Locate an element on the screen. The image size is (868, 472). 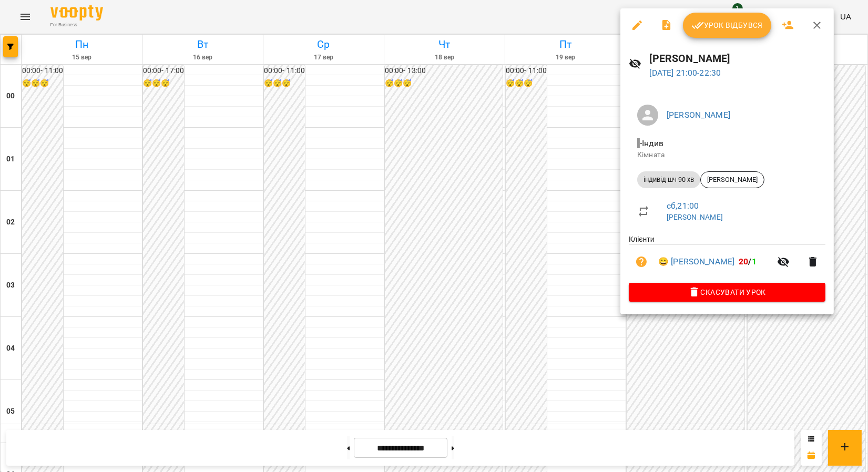
span: - Індив is located at coordinates (651, 143).